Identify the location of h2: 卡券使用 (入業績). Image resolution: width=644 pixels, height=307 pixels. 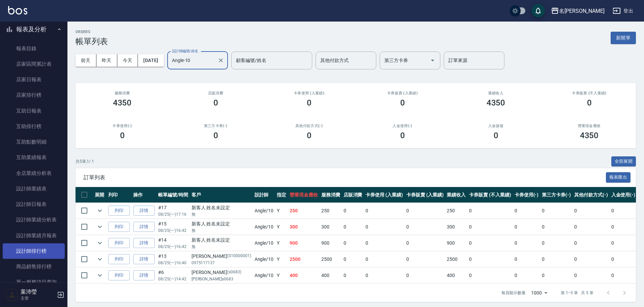
(309, 93).